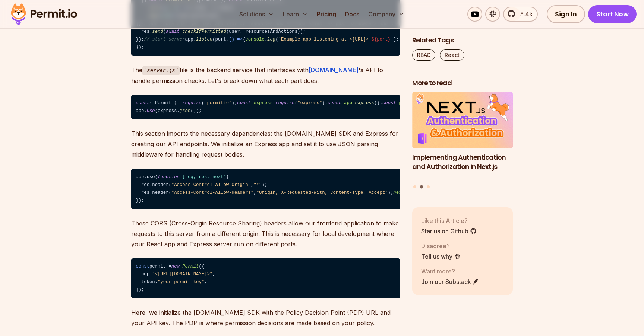  Describe the element at coordinates (398, 193) in the screenshot. I see `span: next` at that location.